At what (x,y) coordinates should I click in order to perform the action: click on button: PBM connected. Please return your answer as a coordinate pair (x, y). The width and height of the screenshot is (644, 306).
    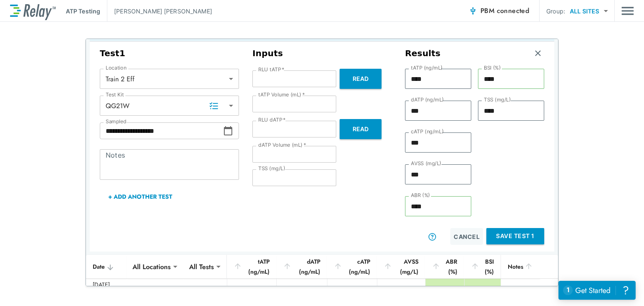
    Looking at the image, I should click on (499, 11).